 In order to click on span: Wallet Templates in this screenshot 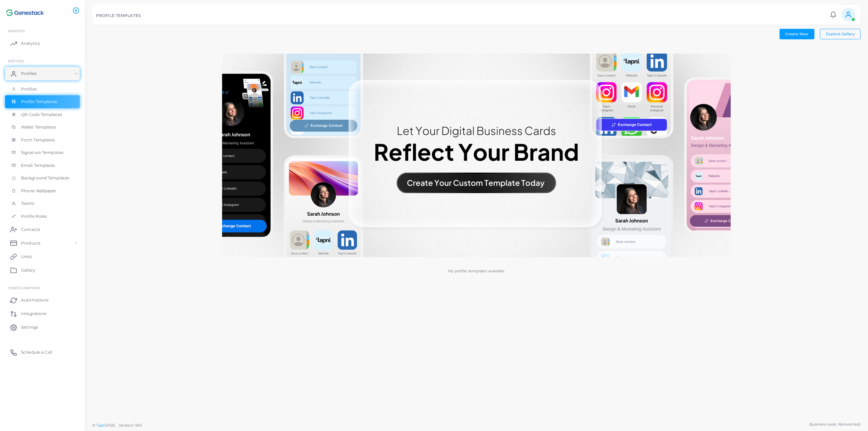, I will do `click(39, 127)`.